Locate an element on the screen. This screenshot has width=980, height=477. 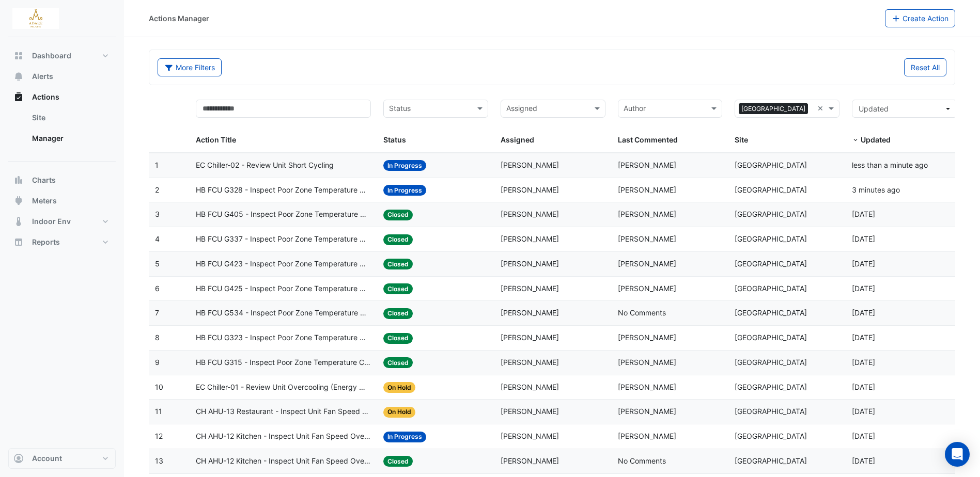
app-icon: Charts is located at coordinates (19, 180).